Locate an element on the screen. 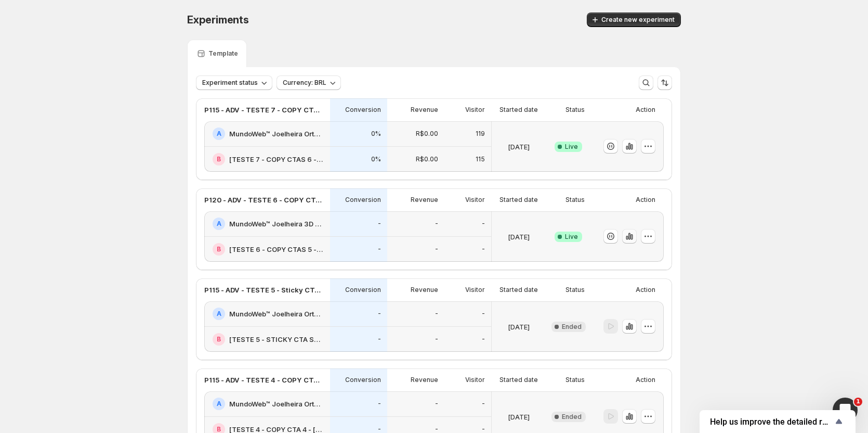 Image resolution: width=868 pixels, height=433 pixels. button: Sort the results is located at coordinates (665, 82).